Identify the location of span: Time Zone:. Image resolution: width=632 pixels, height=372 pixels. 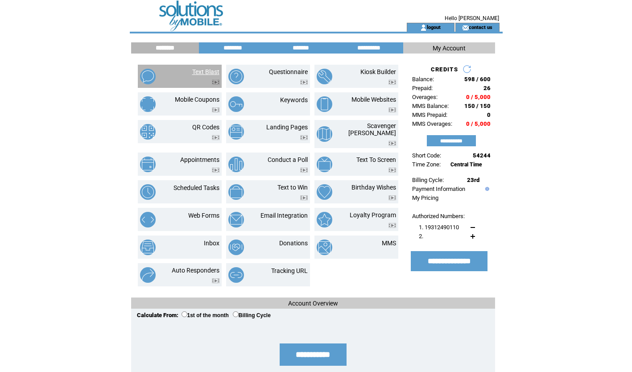
(427, 164).